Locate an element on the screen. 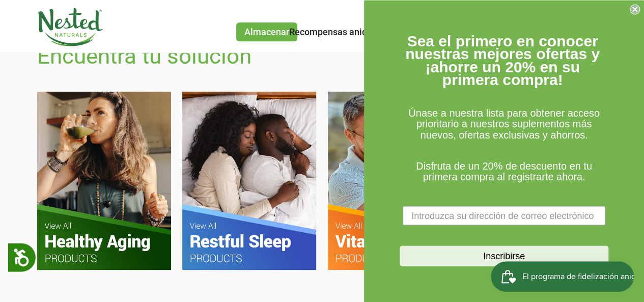  img: FYS-Healthy-Aging.jpg is located at coordinates (104, 180).